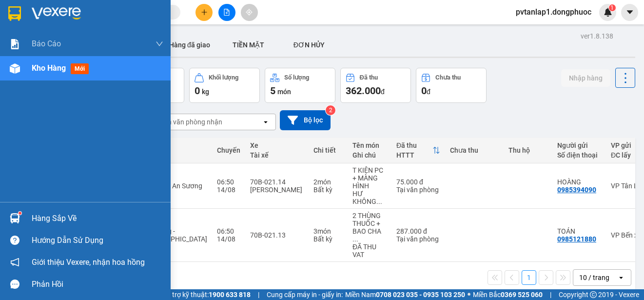 The height and width of the screenshot is (300, 644). I want to click on div: Tài xế, so click(277, 155).